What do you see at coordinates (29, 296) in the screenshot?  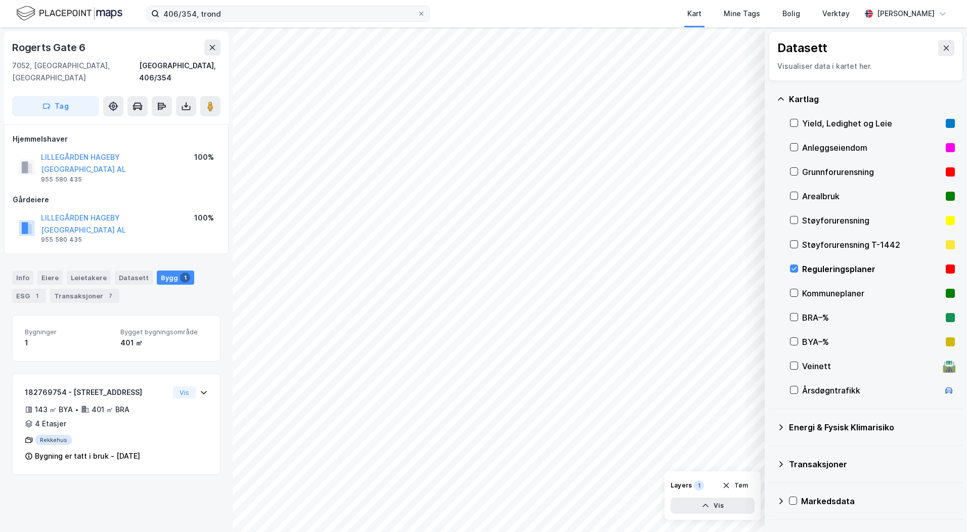 I see `div: ESG` at bounding box center [29, 296].